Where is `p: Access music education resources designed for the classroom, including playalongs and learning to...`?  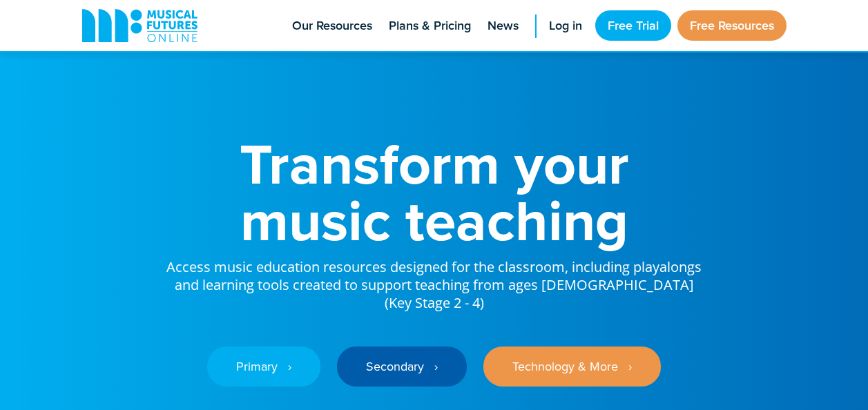 p: Access music education resources designed for the classroom, including playalongs and learning to... is located at coordinates (434, 280).